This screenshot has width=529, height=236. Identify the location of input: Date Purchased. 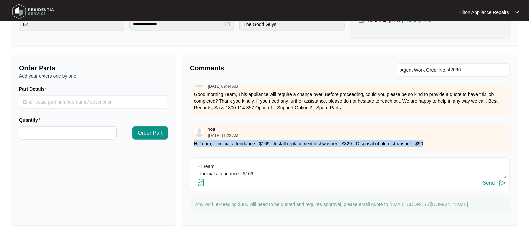
(179, 24).